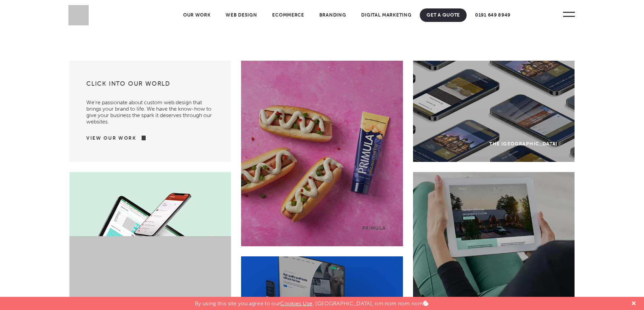  Describe the element at coordinates (141, 138) in the screenshot. I see `img: arrow` at that location.